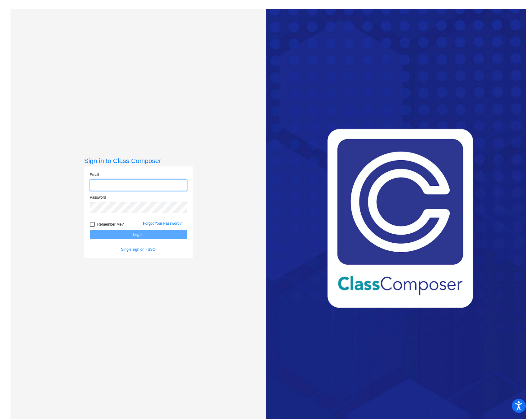 Image resolution: width=532 pixels, height=419 pixels. What do you see at coordinates (138, 249) in the screenshot?
I see `a: Single sign on - SSO` at bounding box center [138, 249].